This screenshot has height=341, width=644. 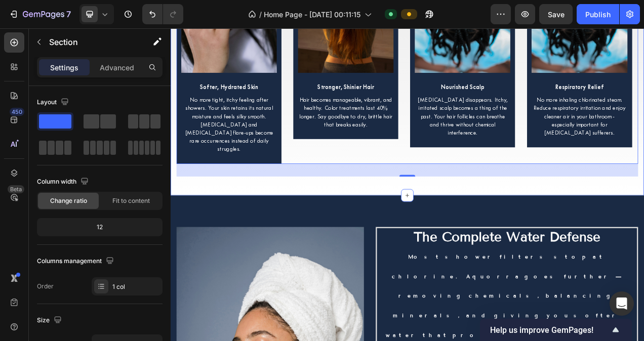 What do you see at coordinates (556, 14) in the screenshot?
I see `span: Save` at bounding box center [556, 14].